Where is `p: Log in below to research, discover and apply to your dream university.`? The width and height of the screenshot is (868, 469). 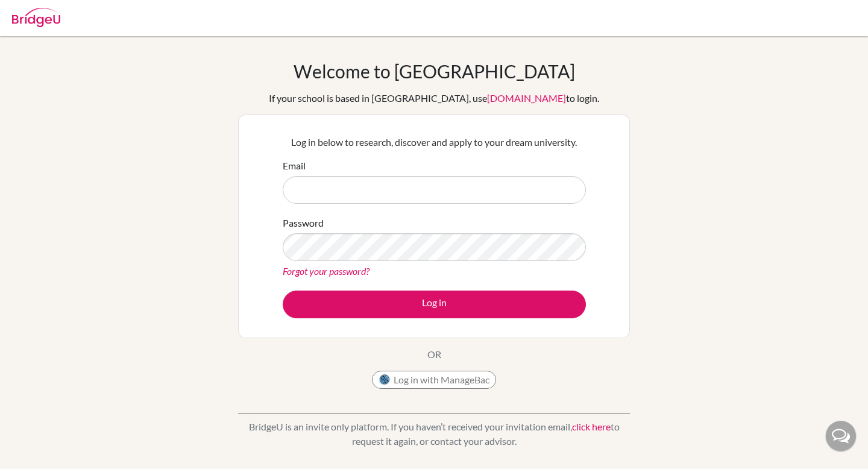
p: Log in below to research, discover and apply to your dream university. is located at coordinates (434, 142).